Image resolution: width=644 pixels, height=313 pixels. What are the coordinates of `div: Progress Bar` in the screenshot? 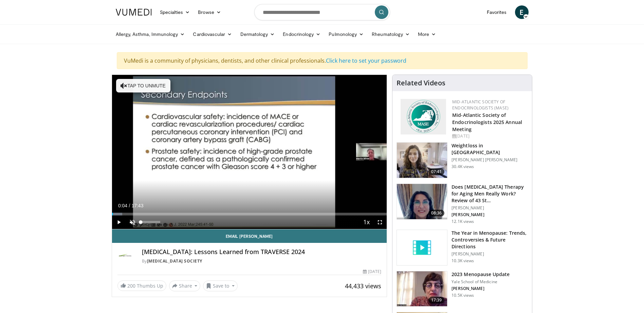 It's located at (249, 214).